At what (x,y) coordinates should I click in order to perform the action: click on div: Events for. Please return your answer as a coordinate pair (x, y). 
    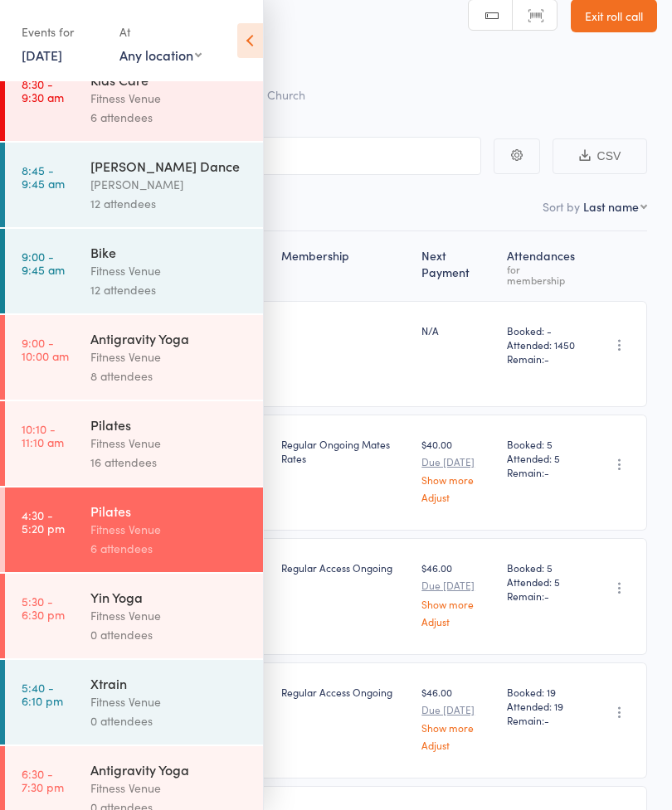
    Looking at the image, I should click on (62, 31).